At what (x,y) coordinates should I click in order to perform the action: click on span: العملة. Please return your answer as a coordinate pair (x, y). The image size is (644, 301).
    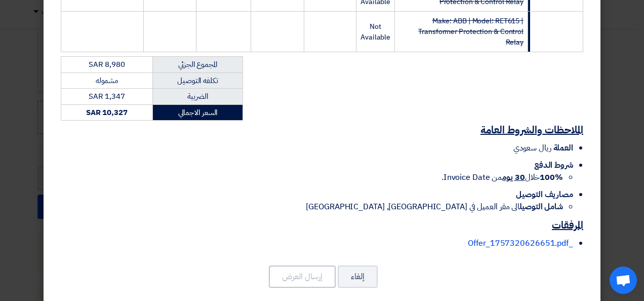
    Looking at the image, I should click on (563, 148).